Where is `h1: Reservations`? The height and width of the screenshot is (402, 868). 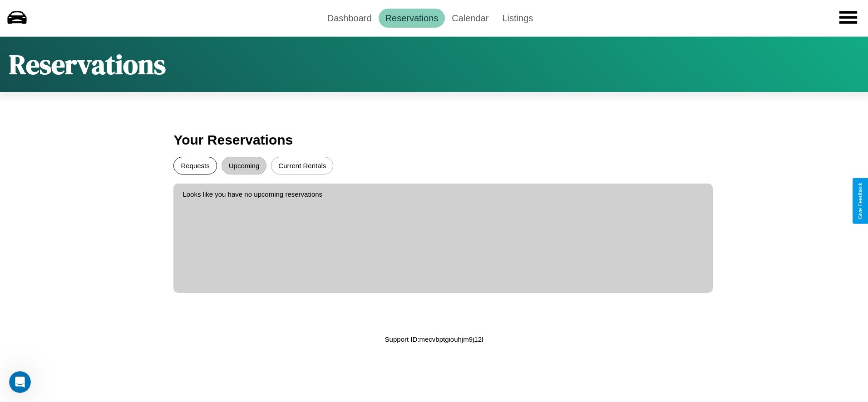
h1: Reservations is located at coordinates (87, 65).